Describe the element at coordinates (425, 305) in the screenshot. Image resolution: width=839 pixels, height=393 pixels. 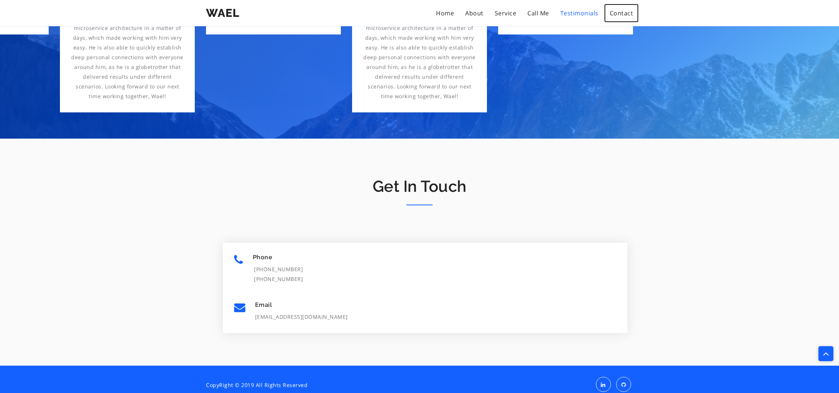
I see `h5: Email` at that location.